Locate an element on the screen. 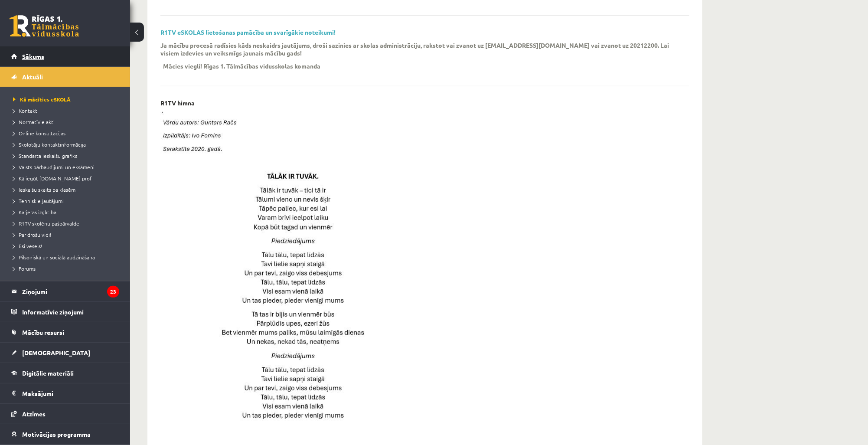  legend: Maksājumi is located at coordinates (71, 393).